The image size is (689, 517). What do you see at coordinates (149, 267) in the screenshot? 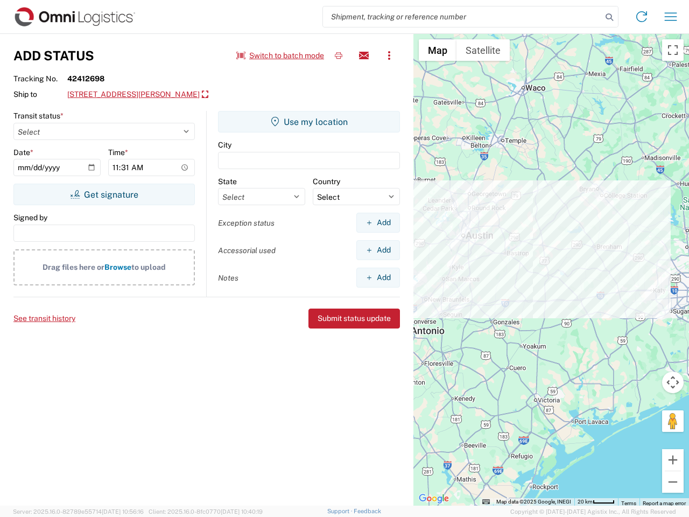
I see `span: to upload` at bounding box center [149, 267].